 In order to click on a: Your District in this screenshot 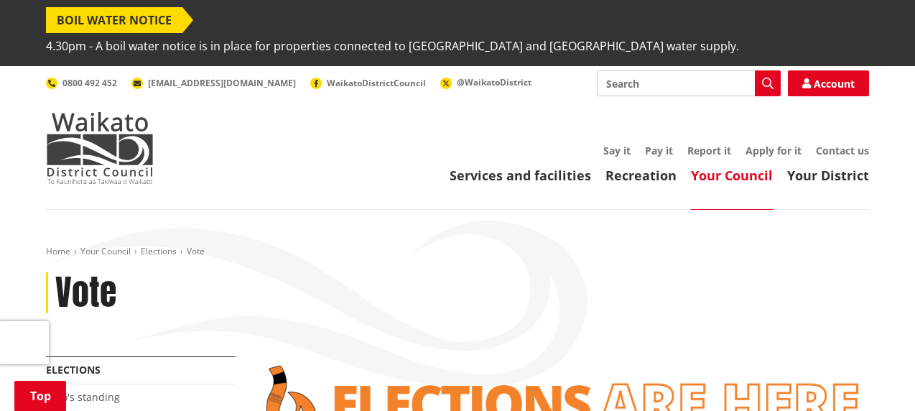, I will do `click(828, 175)`.